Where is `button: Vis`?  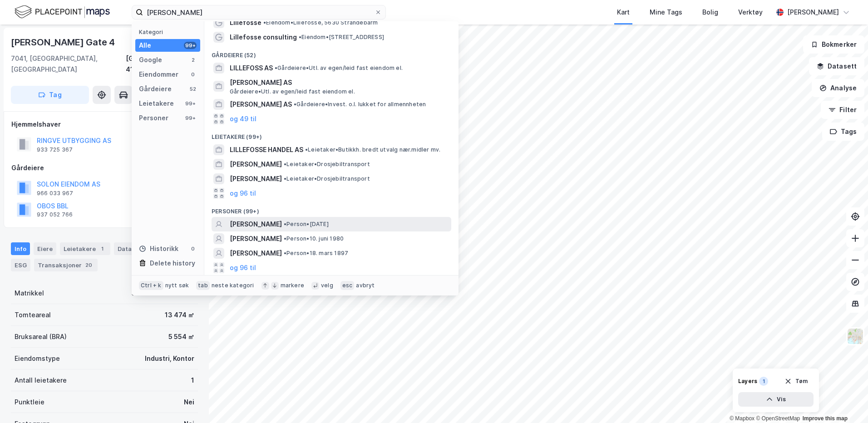
button: Vis is located at coordinates (776, 399).